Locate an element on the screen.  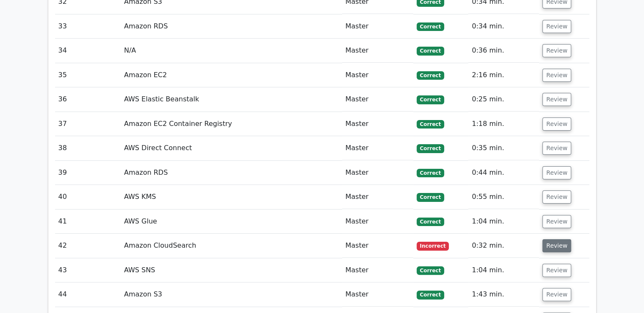
td: 0:34 min. is located at coordinates (504, 26).